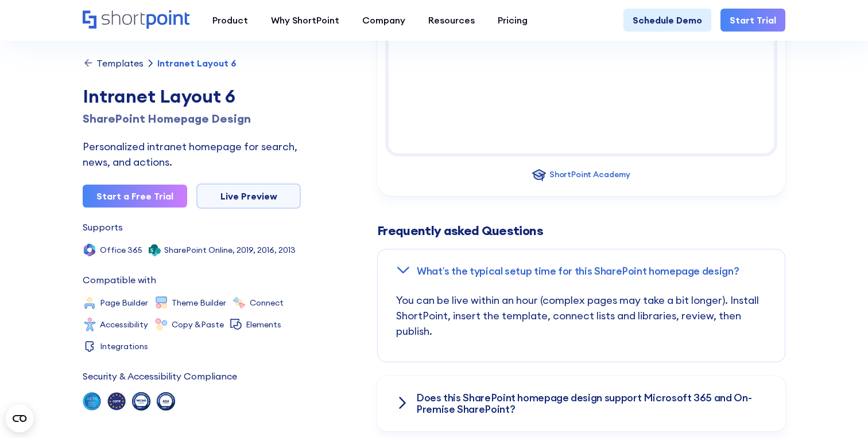  Describe the element at coordinates (124, 302) in the screenshot. I see `div: Page Builder` at that location.